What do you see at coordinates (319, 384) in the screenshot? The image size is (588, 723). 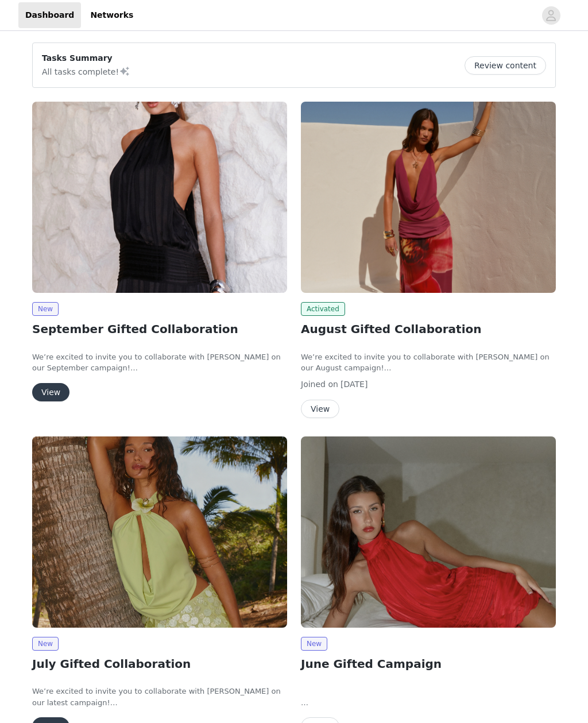 I see `span: Joined on` at bounding box center [319, 384].